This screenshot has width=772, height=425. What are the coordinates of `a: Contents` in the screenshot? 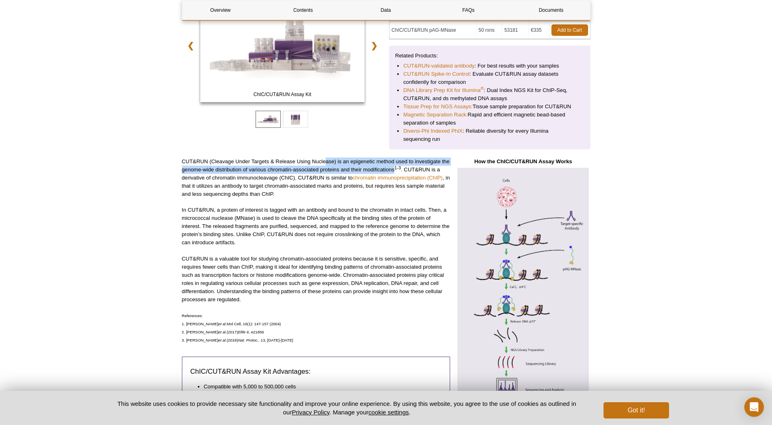 It's located at (303, 10).